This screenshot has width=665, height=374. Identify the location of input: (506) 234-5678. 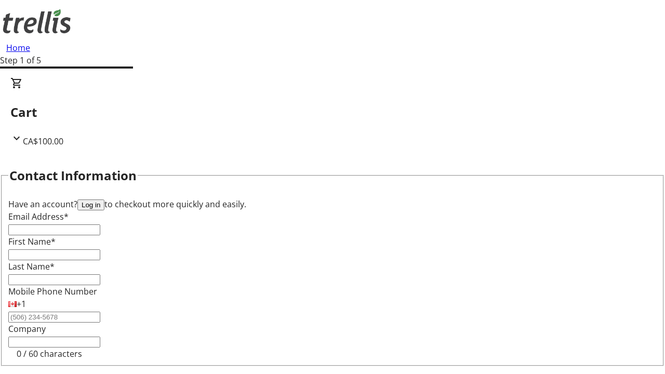
(54, 317).